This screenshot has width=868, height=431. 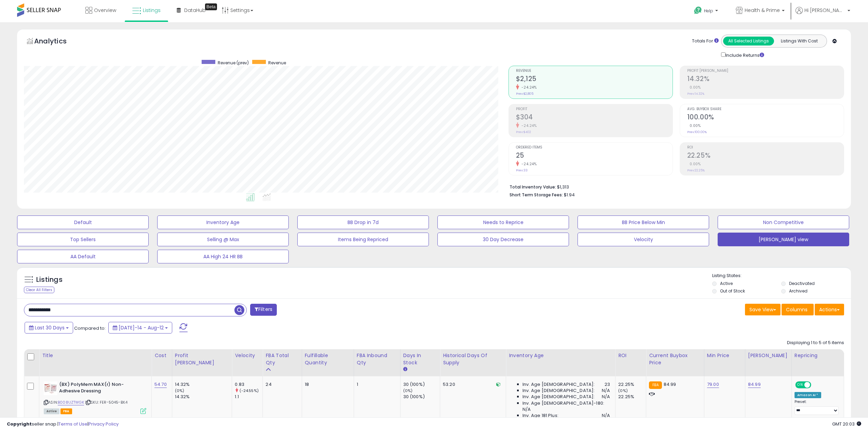 What do you see at coordinates (62, 424) in the screenshot?
I see `div: seller snap | |` at bounding box center [62, 424].